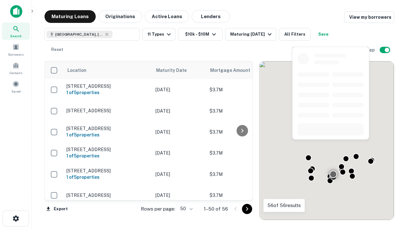 The width and height of the screenshot is (407, 229). I want to click on button: Reset, so click(57, 50).